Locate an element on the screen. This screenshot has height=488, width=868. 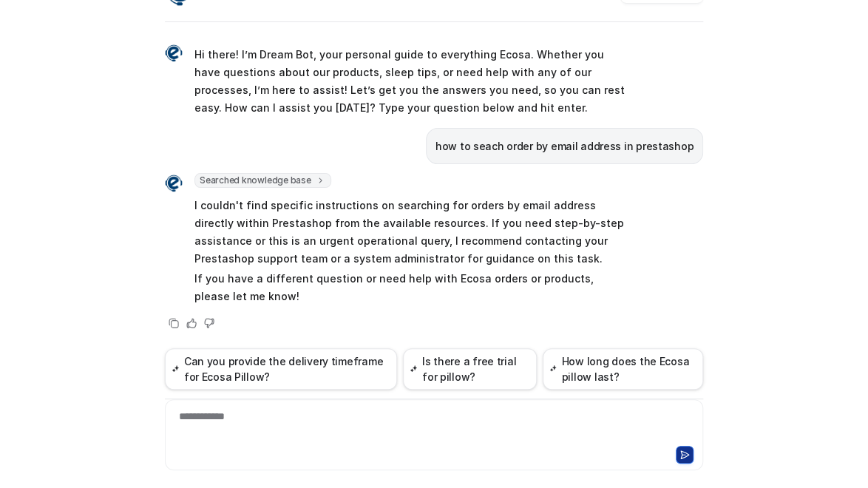
span: Searched knowledge base is located at coordinates (263, 180).